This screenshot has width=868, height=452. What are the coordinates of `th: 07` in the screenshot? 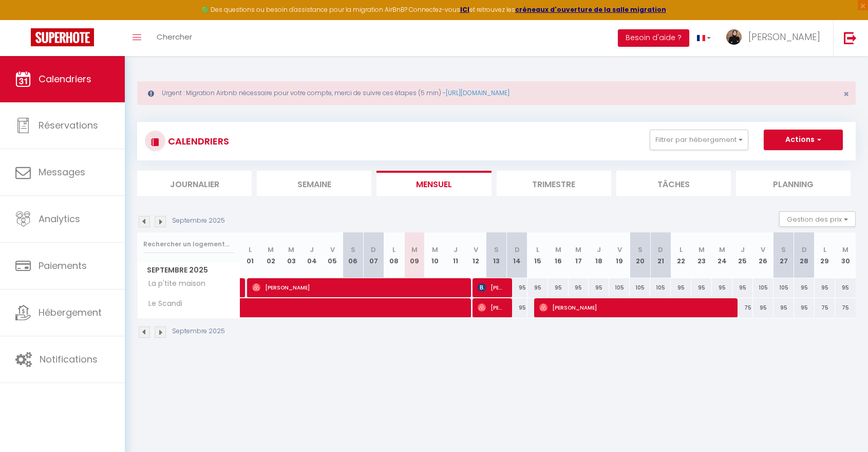 It's located at (373, 255).